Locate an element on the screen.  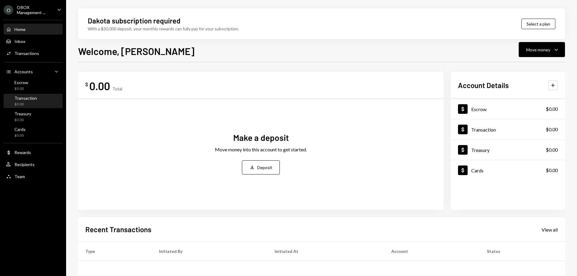
h2: Account Details is located at coordinates (483, 85).